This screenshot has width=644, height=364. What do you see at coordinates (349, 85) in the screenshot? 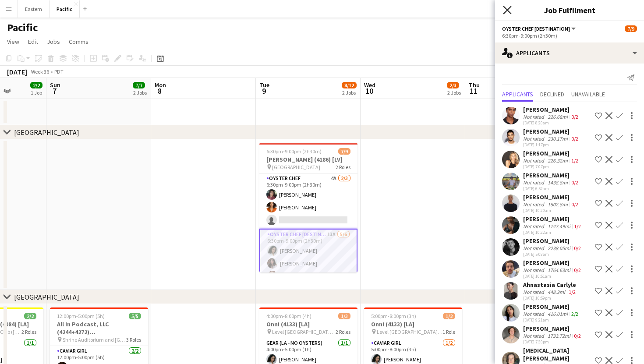
I see `span: 8/12` at bounding box center [349, 85].